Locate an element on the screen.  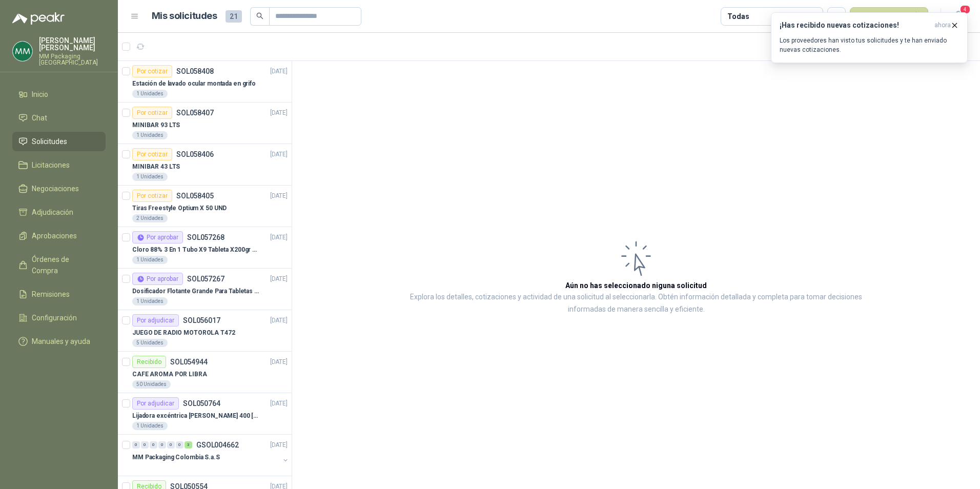
p: MM Packaging Colombia S.a.S is located at coordinates (176, 457).